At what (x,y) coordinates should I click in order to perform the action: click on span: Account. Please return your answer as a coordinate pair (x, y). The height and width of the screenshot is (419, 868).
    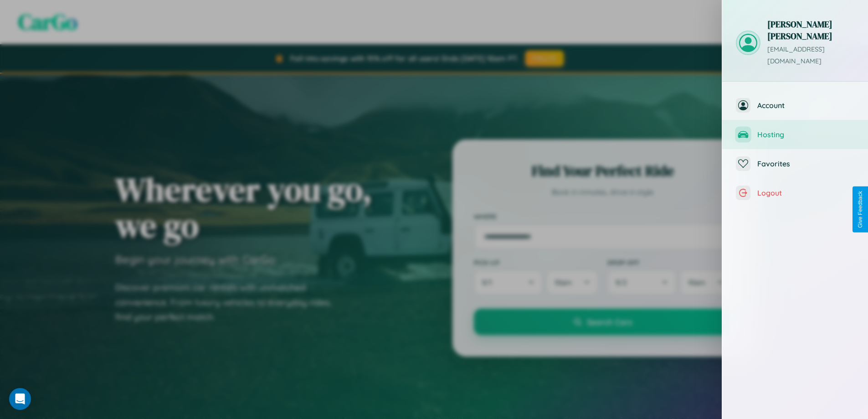
    Looking at the image, I should click on (806, 105).